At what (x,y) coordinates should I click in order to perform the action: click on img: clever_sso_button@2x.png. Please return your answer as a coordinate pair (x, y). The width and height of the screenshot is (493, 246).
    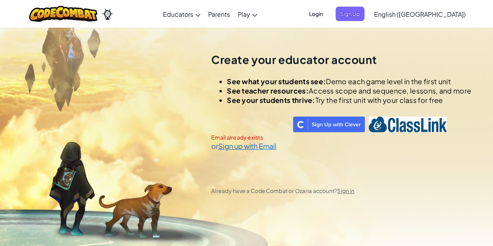
    Looking at the image, I should click on (329, 124).